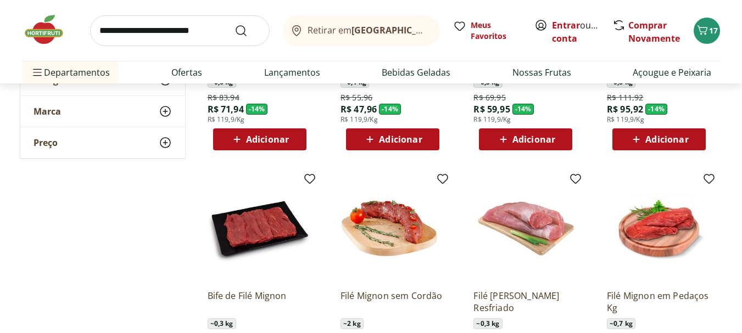 This screenshot has height=333, width=742. I want to click on button: Submit Search, so click(248, 31).